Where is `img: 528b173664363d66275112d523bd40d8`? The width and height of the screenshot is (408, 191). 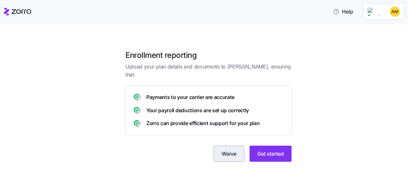 img: 528b173664363d66275112d523bd40d8 is located at coordinates (395, 12).